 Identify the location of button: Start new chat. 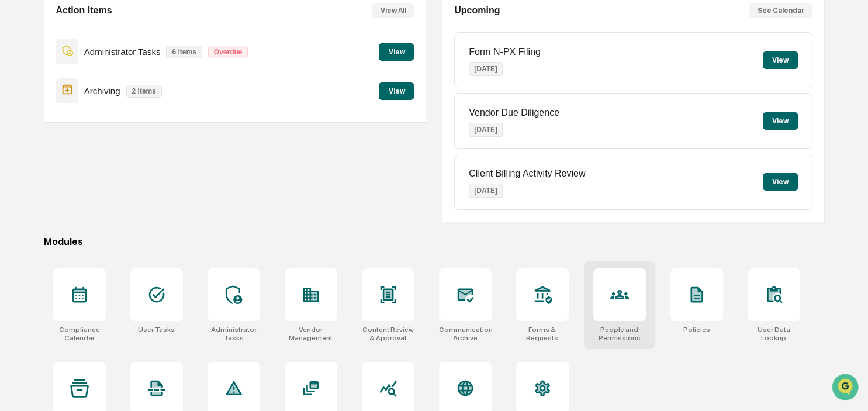
(206, 100).